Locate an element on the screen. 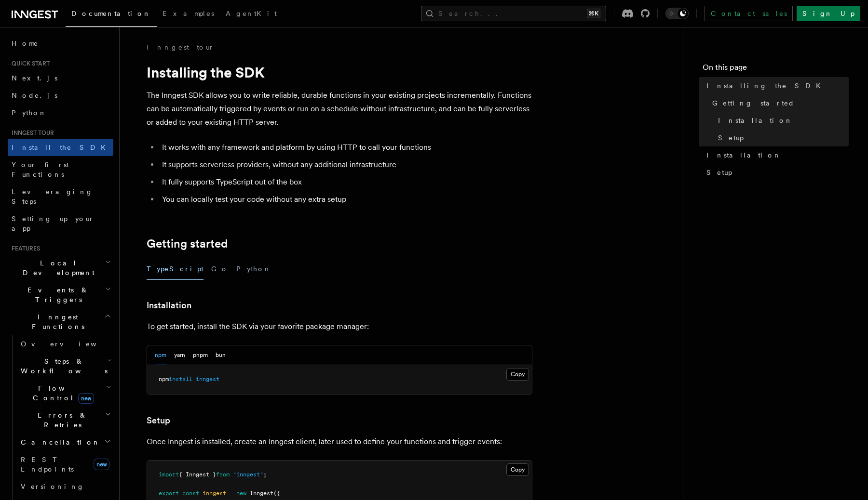 This screenshot has width=868, height=500. a: Python is located at coordinates (60, 113).